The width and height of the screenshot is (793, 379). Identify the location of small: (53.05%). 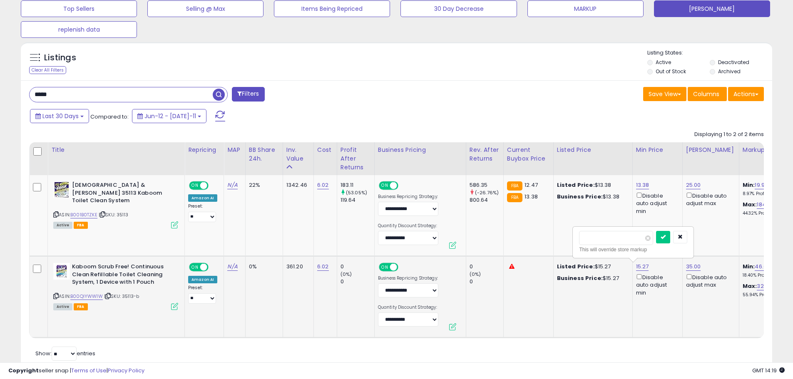
(356, 193).